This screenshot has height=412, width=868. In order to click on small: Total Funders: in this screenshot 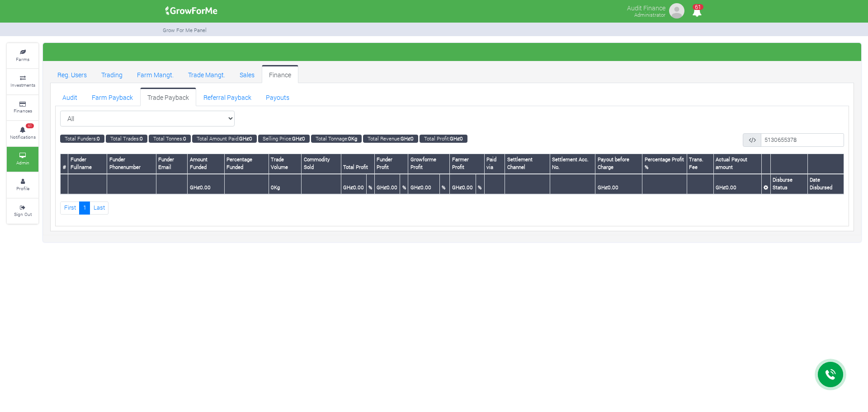, I will do `click(82, 139)`.